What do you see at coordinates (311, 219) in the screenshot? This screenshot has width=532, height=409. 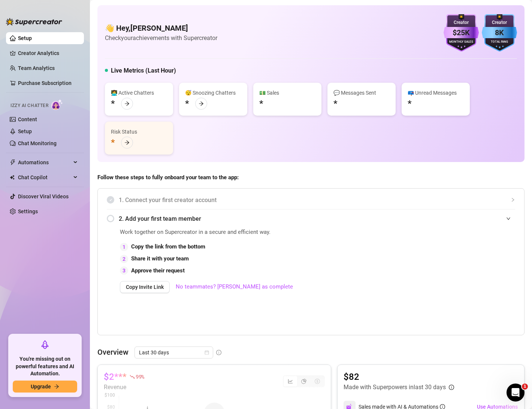 I see `div: 2. Add your first team member` at bounding box center [311, 219].